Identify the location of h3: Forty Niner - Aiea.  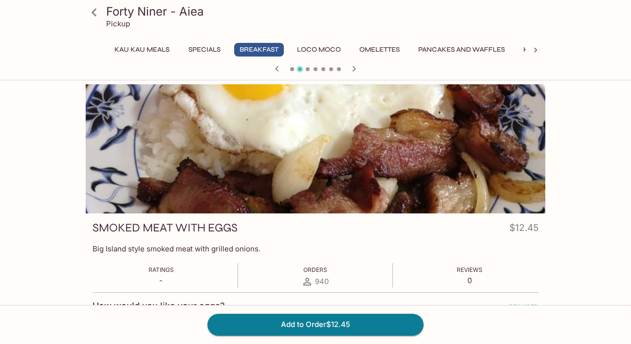
(324, 11).